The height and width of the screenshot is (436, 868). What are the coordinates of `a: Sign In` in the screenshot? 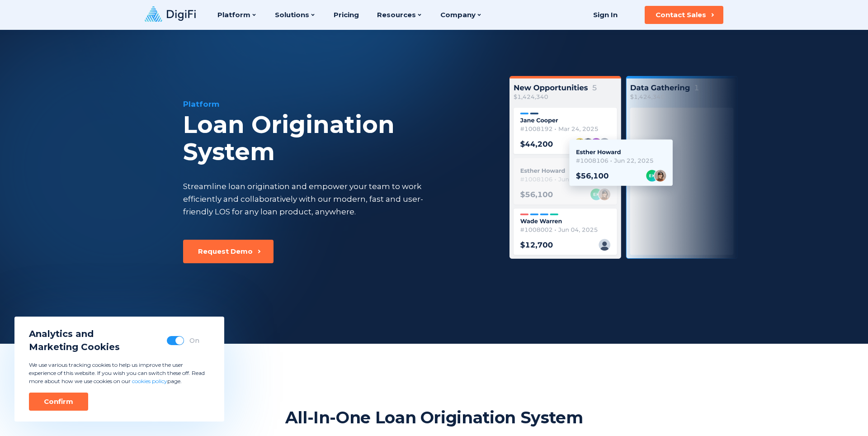 It's located at (605, 15).